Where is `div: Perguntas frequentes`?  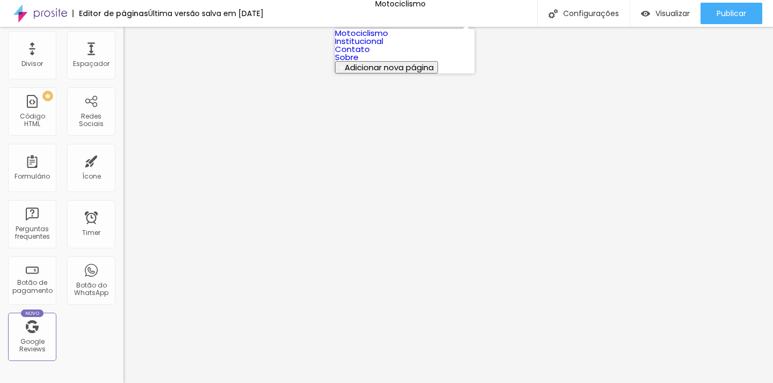
div: Perguntas frequentes is located at coordinates (32, 233).